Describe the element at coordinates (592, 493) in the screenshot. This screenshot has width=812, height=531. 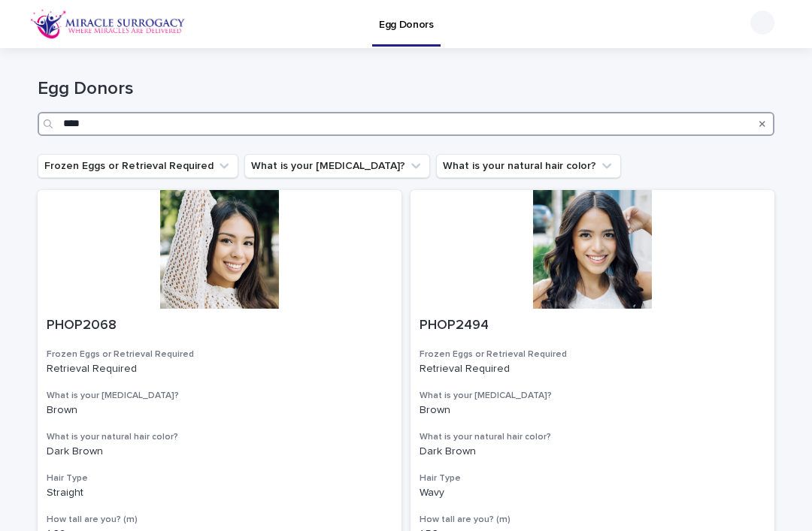
I see `p: Wavy` at that location.